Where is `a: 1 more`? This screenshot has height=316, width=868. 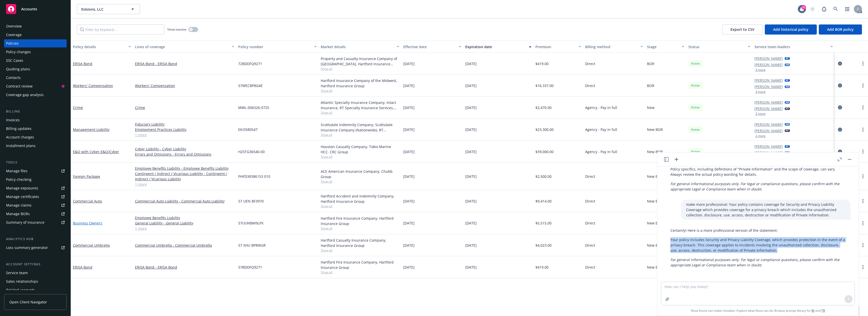
a: 1 more is located at coordinates (184, 228).